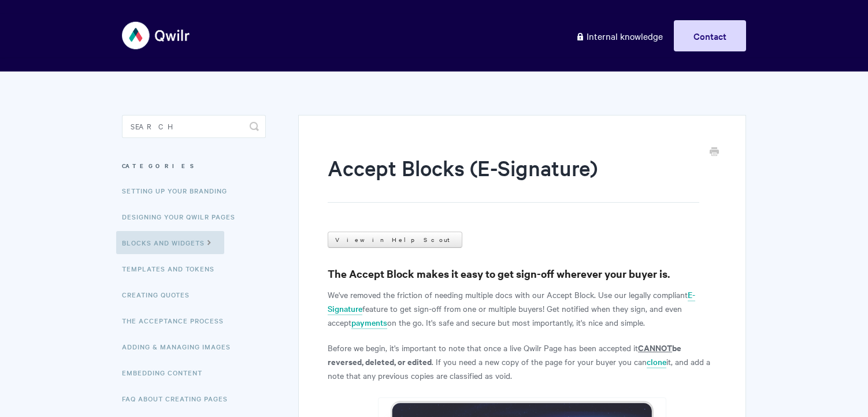  What do you see at coordinates (183, 216) in the screenshot?
I see `a: Designing Your Qwilr Pages` at bounding box center [183, 216].